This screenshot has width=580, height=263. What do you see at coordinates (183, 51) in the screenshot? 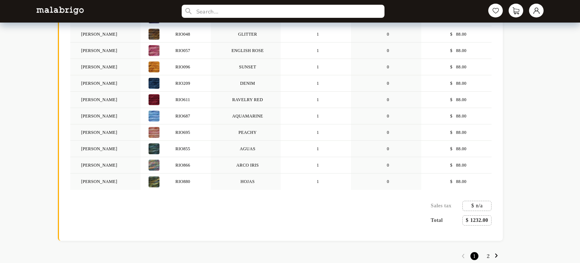
I see `p: RIO057` at bounding box center [183, 51].